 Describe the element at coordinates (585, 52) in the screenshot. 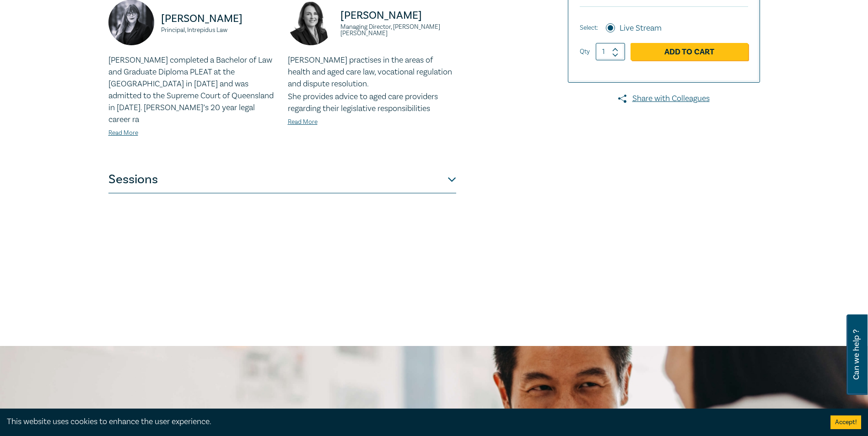

I see `label: Qty` at that location.